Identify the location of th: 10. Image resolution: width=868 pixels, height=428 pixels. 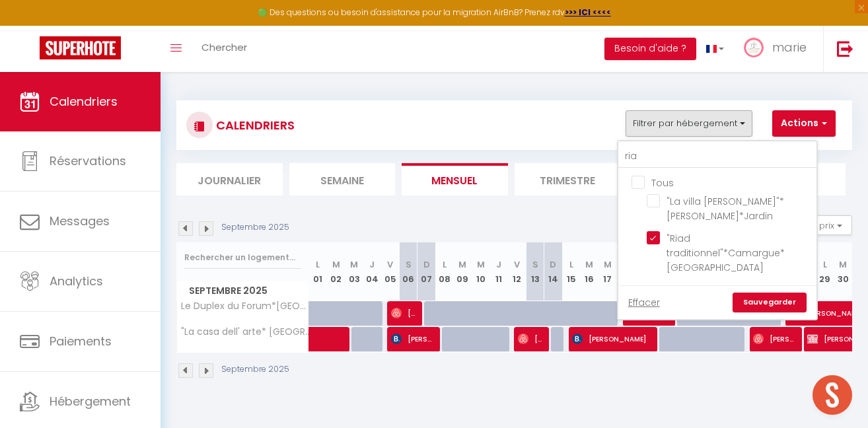
(481, 272).